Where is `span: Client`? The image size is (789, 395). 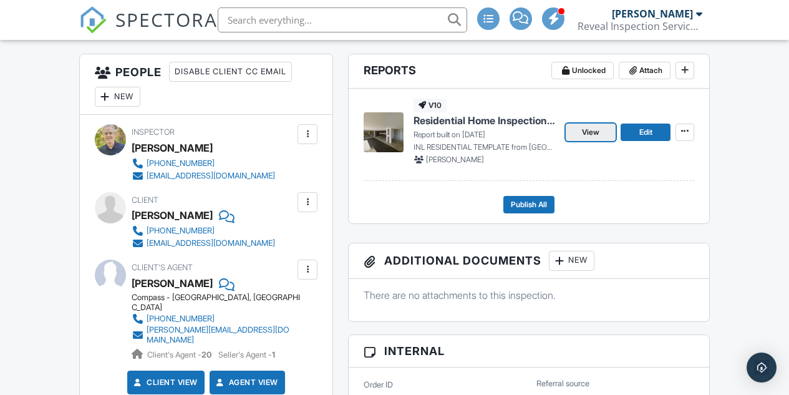
span: Client is located at coordinates (145, 200).